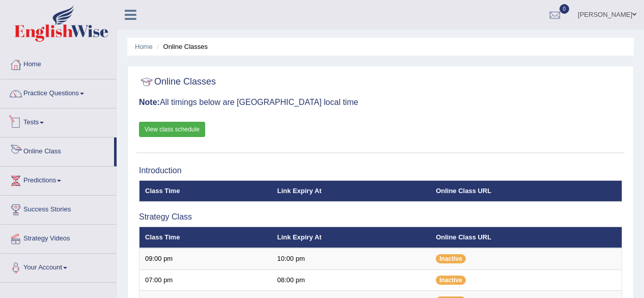 This screenshot has height=298, width=644. I want to click on a: Tests, so click(59, 122).